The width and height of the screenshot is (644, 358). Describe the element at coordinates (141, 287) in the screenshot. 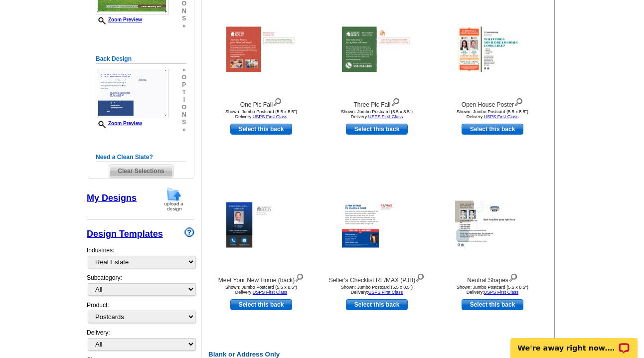

I see `div: Subcategory:` at that location.